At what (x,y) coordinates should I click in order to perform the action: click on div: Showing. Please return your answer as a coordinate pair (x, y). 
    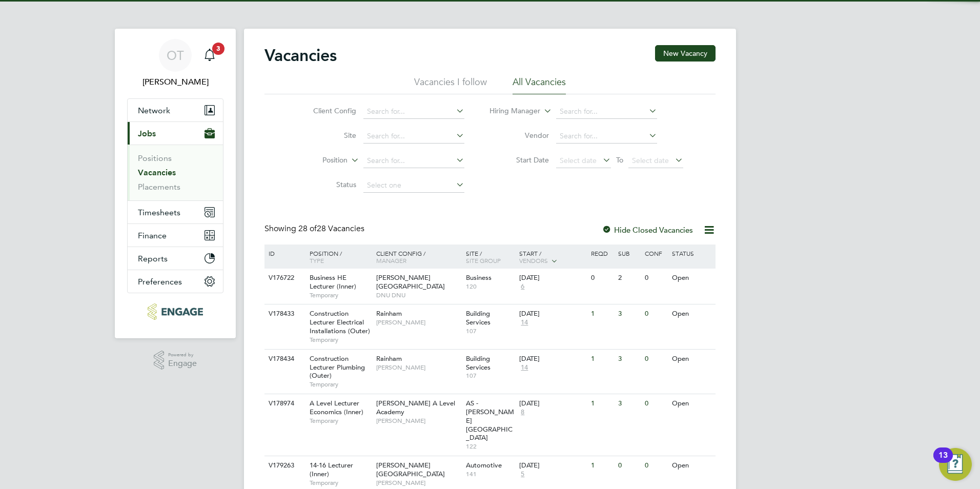
    Looking at the image, I should click on (316, 228).